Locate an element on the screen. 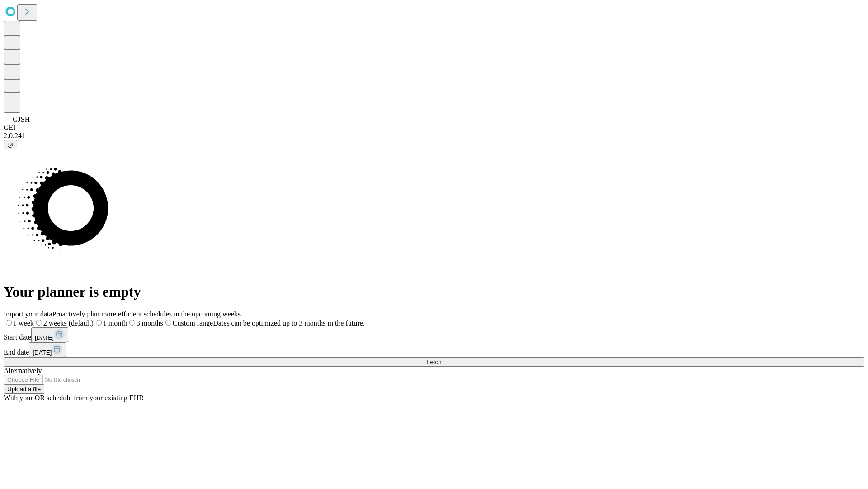  span: Alternatively is located at coordinates (22, 370).